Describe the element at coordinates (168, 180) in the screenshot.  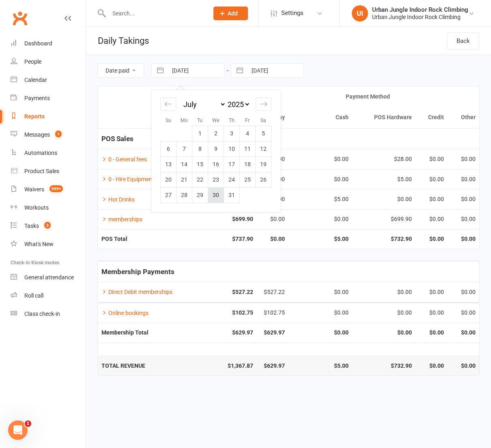
I see `td: Sunday, July 20, 2025` at that location.